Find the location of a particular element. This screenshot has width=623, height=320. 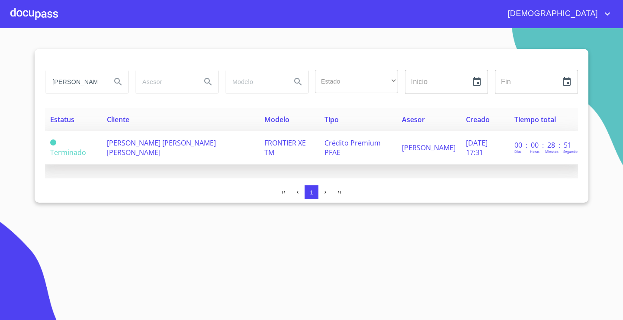

span: Crédito Premium PFAE is located at coordinates (353, 147).